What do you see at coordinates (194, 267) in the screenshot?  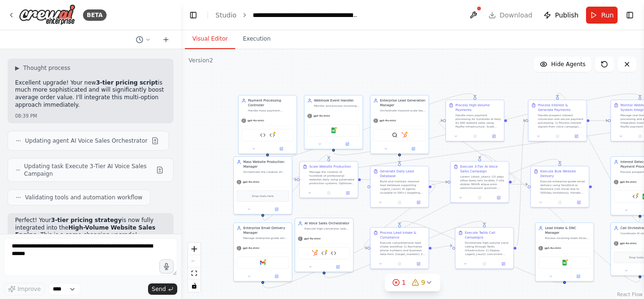 I see `div: React Flow controls` at bounding box center [194, 267].